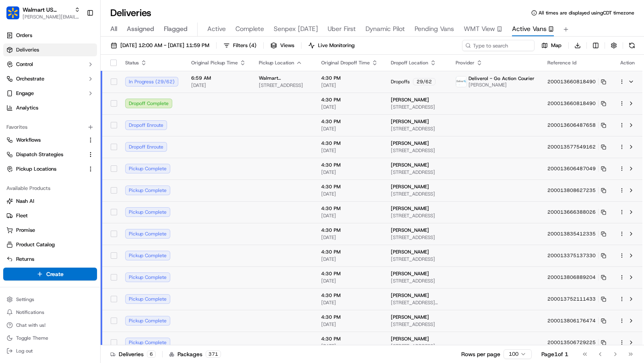 The image size is (644, 363). What do you see at coordinates (114, 29) in the screenshot?
I see `span: All` at bounding box center [114, 29].